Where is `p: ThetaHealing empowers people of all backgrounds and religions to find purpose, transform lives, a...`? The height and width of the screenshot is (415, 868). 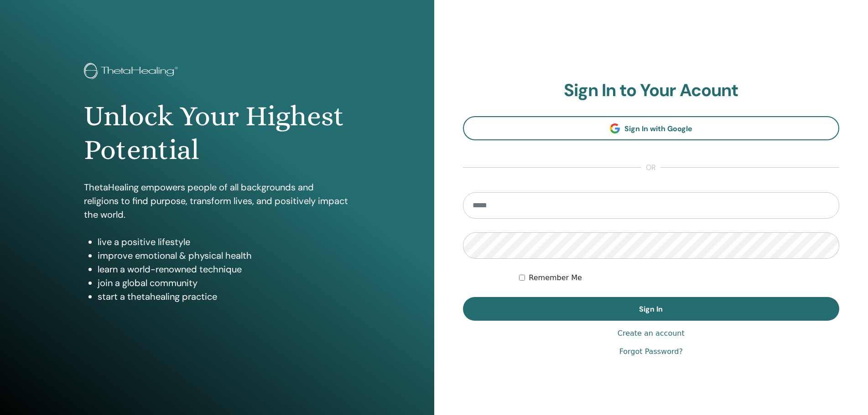
p: ThetaHealing empowers people of all backgrounds and religions to find purpose, transform lives, a... is located at coordinates (217, 201).